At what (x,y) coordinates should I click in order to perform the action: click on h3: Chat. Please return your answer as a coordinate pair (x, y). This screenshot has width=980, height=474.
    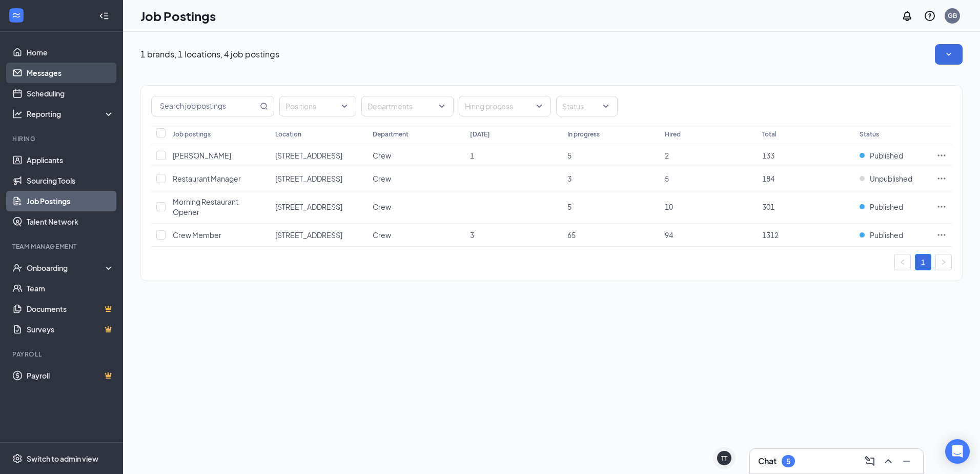
    Looking at the image, I should click on (767, 461).